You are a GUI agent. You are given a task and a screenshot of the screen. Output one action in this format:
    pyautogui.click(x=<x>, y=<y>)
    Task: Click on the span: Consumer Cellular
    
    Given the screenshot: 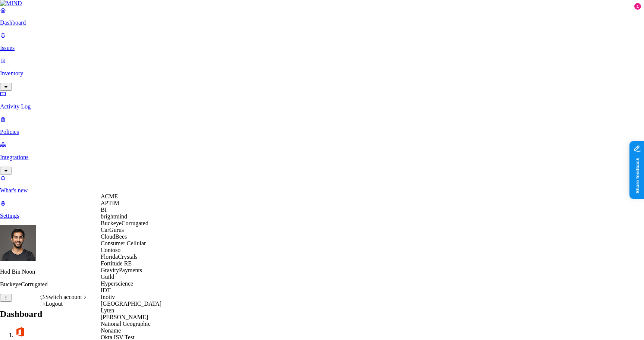 What is the action you would take?
    pyautogui.click(x=123, y=243)
    